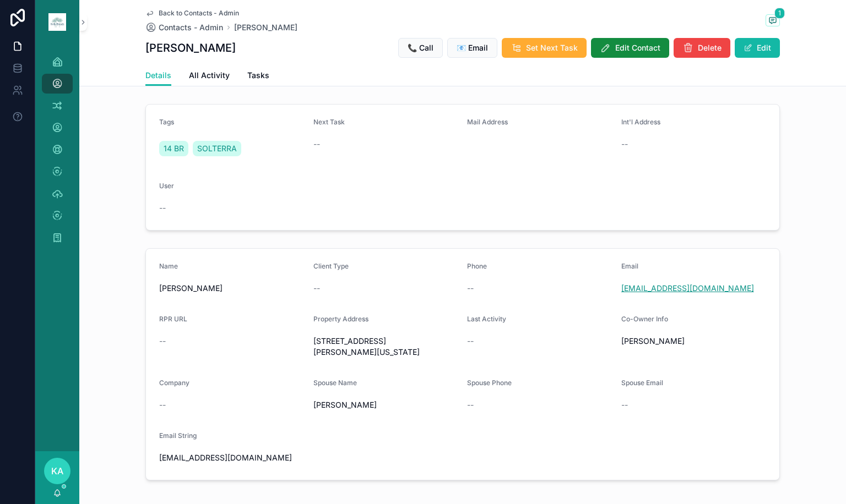 This screenshot has height=504, width=846. Describe the element at coordinates (420, 48) in the screenshot. I see `button: 📞 Call` at that location.